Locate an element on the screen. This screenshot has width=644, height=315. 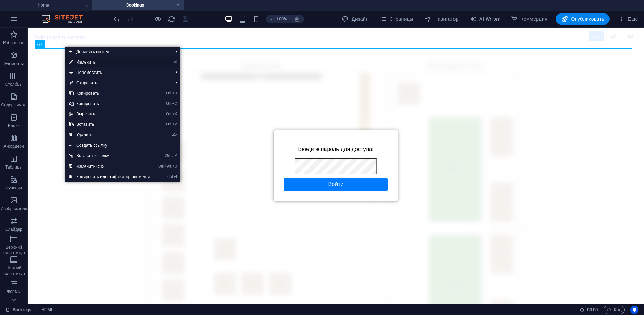
p: Содержимое is located at coordinates (14, 105).